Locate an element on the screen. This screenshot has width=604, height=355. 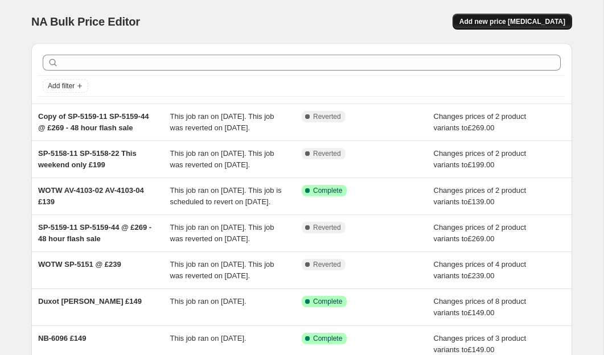
span: SP-5158-11 SP-5158-22 This weekend only £199 is located at coordinates (87, 159).